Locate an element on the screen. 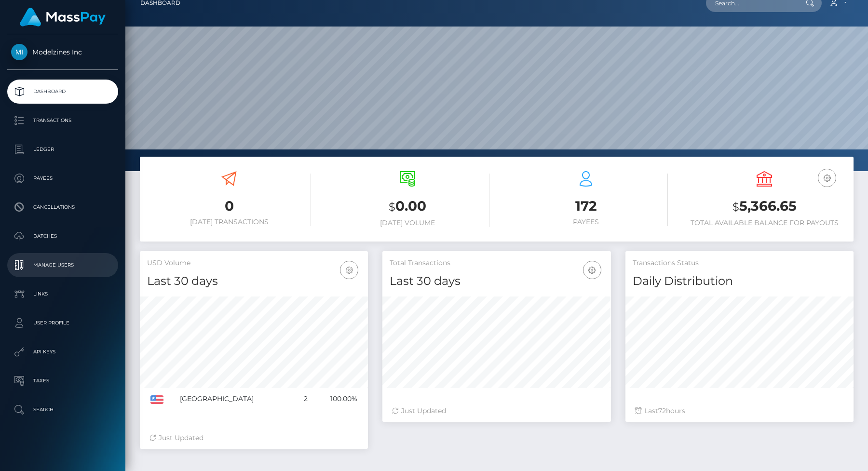 Image resolution: width=868 pixels, height=471 pixels. span: Modelzines Inc is located at coordinates (63, 52).